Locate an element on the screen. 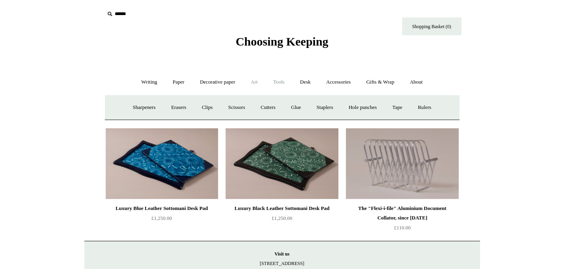 The image size is (564, 269). a: Decorative paper is located at coordinates (217, 82).